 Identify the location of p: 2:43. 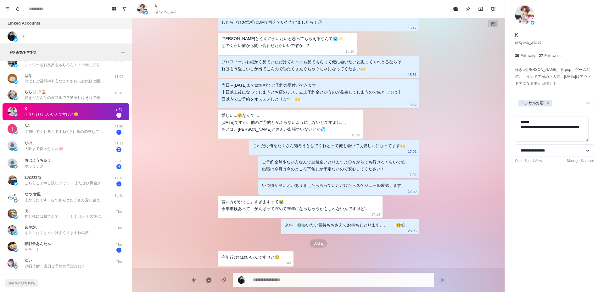
(119, 109).